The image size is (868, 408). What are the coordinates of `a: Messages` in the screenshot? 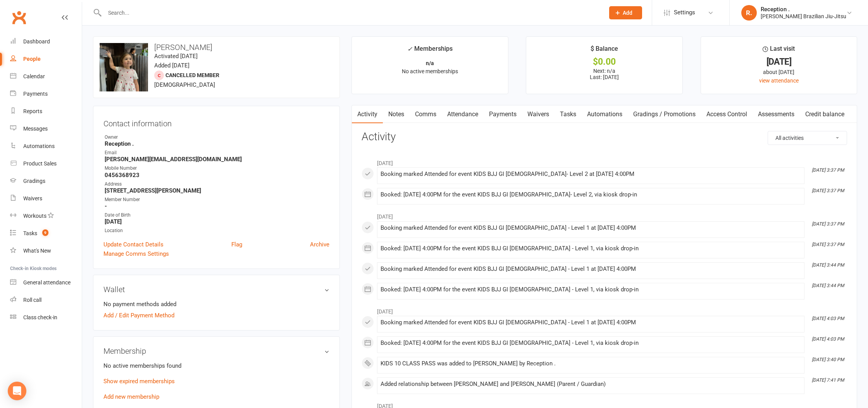 It's located at (46, 129).